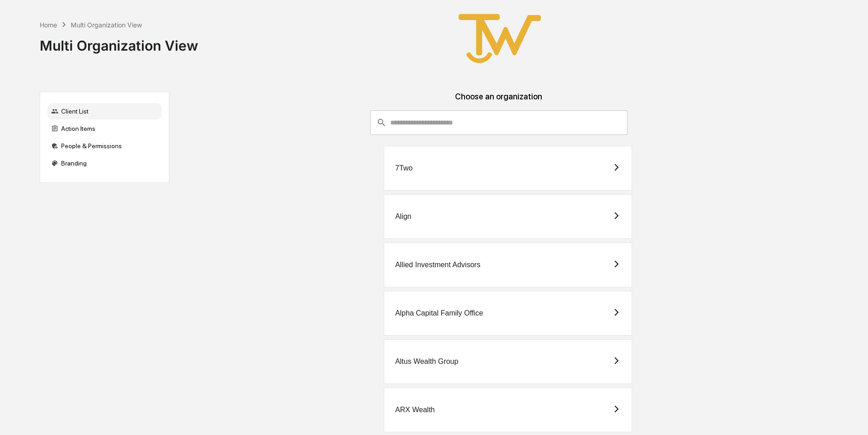  What do you see at coordinates (404, 169) in the screenshot?
I see `div: 7Two` at bounding box center [404, 169].